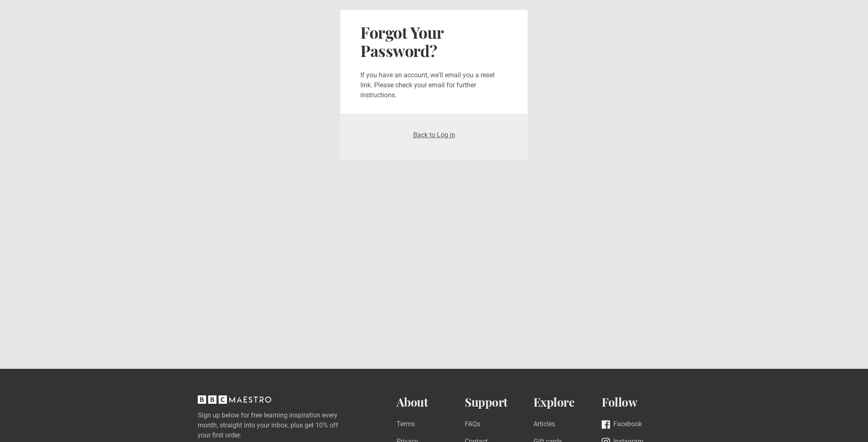 The height and width of the screenshot is (442, 868). What do you see at coordinates (472, 424) in the screenshot?
I see `a: FAQs` at bounding box center [472, 424].